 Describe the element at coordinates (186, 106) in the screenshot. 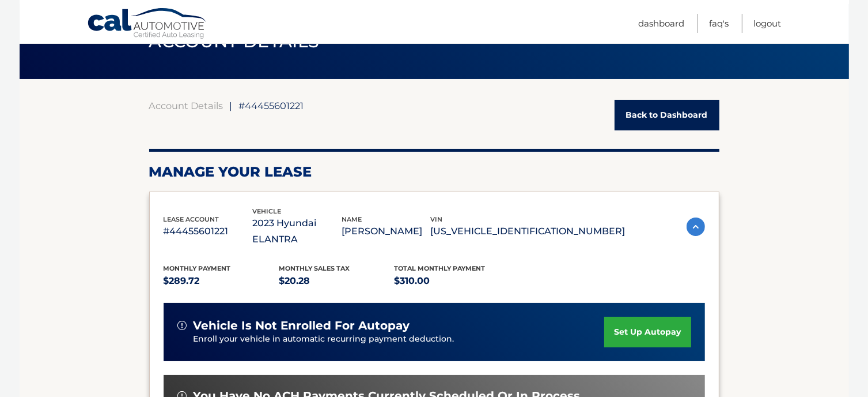

I see `a: Account Details` at that location.